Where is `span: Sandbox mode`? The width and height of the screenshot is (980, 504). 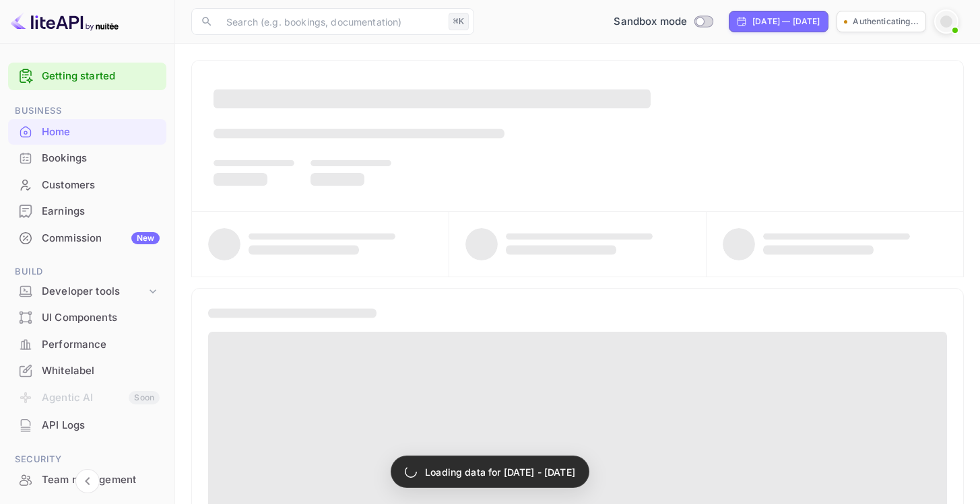 span: Sandbox mode is located at coordinates (650, 22).